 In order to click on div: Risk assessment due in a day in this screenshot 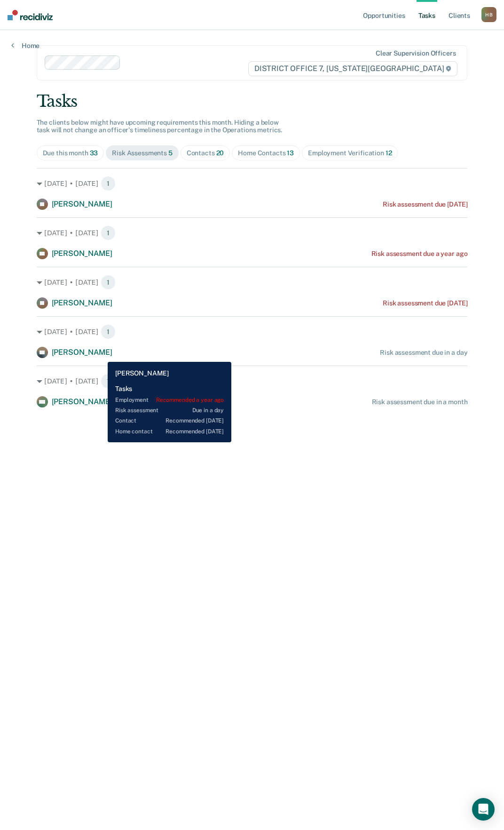, I will do `click(424, 352)`.